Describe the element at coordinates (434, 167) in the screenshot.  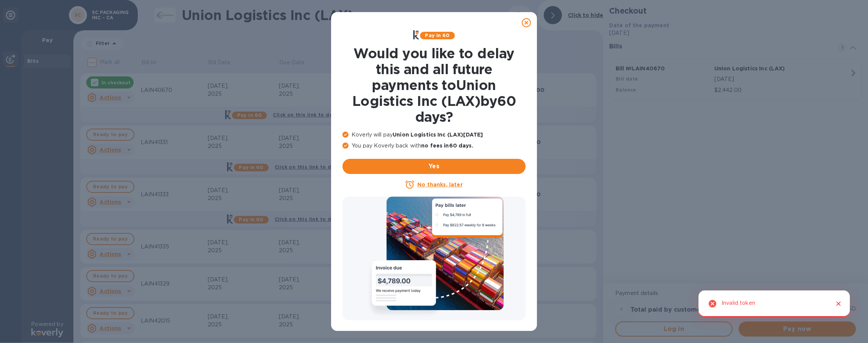
I see `button: Yes` at that location.